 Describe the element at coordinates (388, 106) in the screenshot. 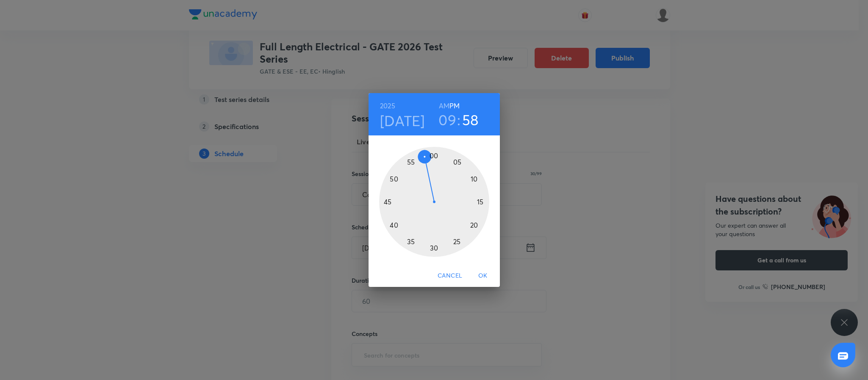

I see `h6: 2025` at that location.